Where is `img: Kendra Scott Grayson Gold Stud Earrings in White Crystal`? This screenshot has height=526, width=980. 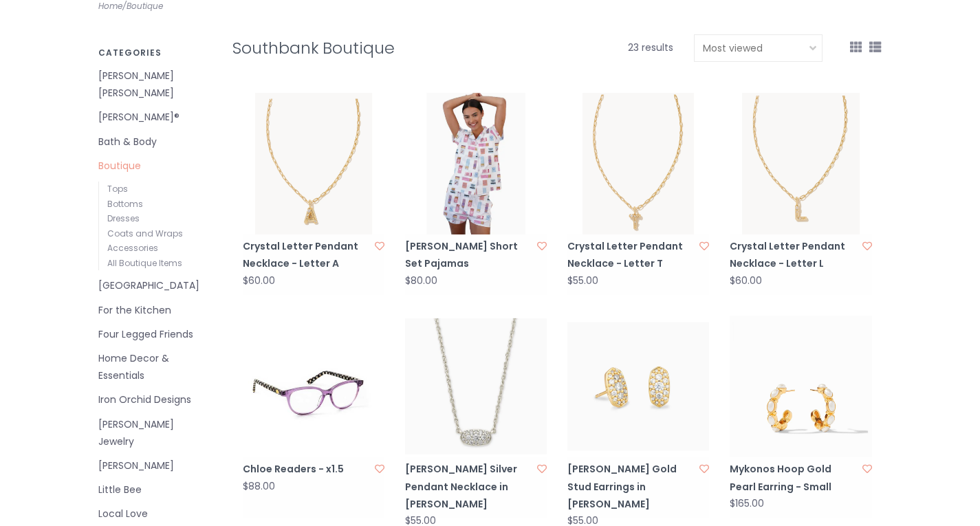
img: Kendra Scott Grayson Gold Stud Earrings in White Crystal is located at coordinates (638, 386).